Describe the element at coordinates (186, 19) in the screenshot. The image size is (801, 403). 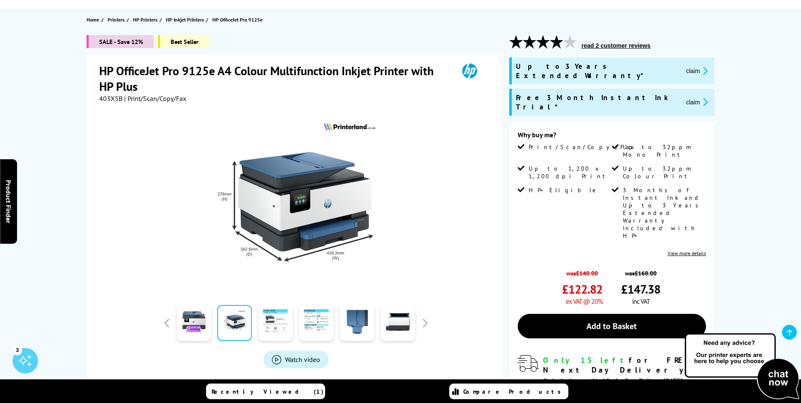
I see `a: HP Inkjet Printers` at that location.